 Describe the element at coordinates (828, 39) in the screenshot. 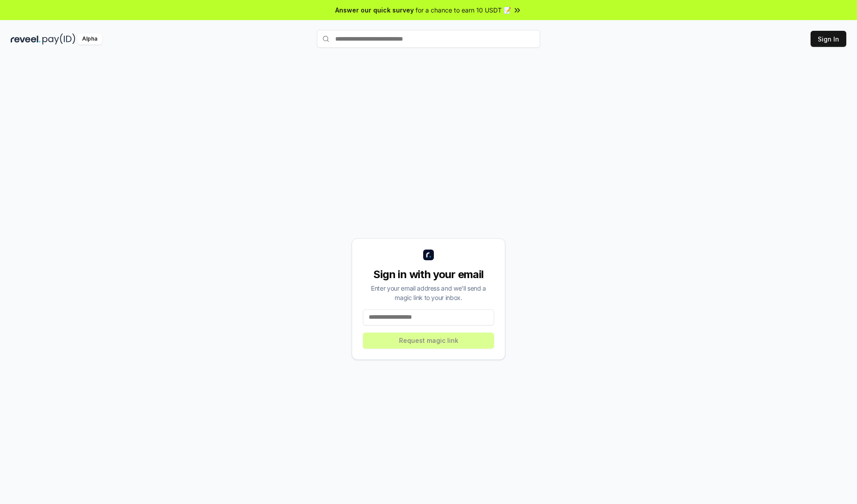

I see `button: Sign In` at that location.